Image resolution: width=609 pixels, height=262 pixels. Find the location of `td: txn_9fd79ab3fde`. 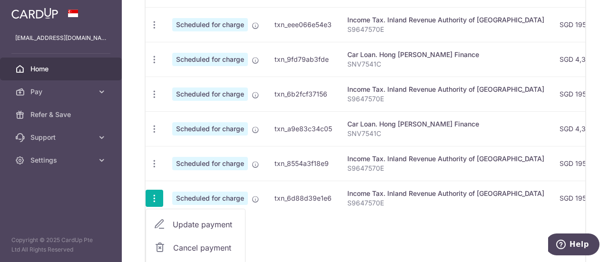

td: txn_9fd79ab3fde is located at coordinates (303, 59).